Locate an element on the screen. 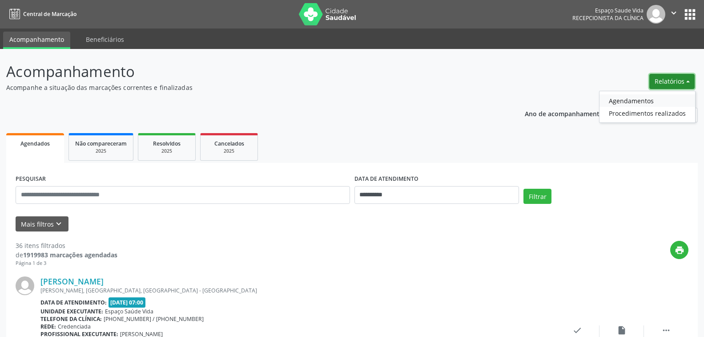 The height and width of the screenshot is (337, 704). ul: Relatórios is located at coordinates (647, 107).